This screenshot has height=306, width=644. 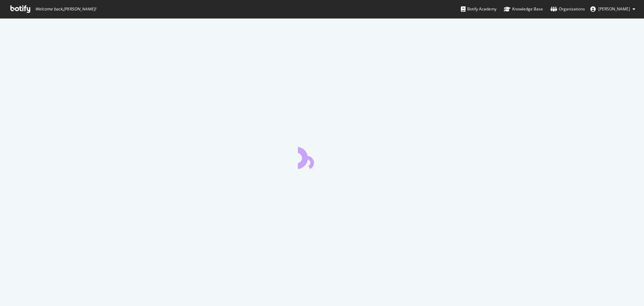 What do you see at coordinates (614, 9) in the screenshot?
I see `span: Tom Neale` at bounding box center [614, 9].